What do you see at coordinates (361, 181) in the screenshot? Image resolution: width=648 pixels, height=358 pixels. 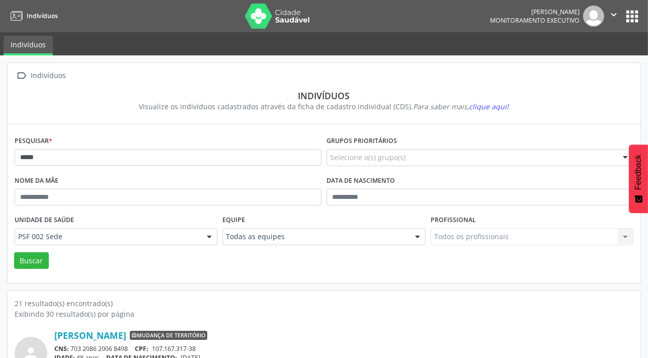 I see `label: Data de nascimento` at bounding box center [361, 181].